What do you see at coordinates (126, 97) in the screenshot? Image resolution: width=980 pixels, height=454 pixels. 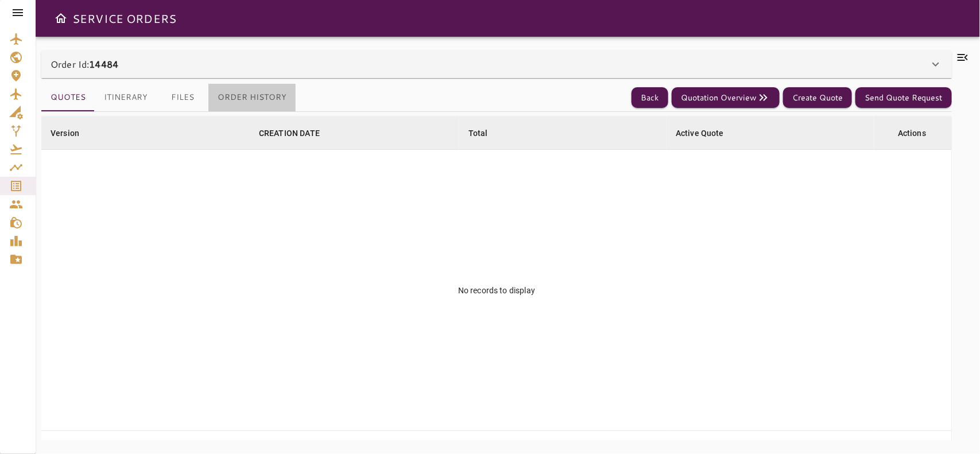 I see `button: Itinerary` at bounding box center [126, 97].